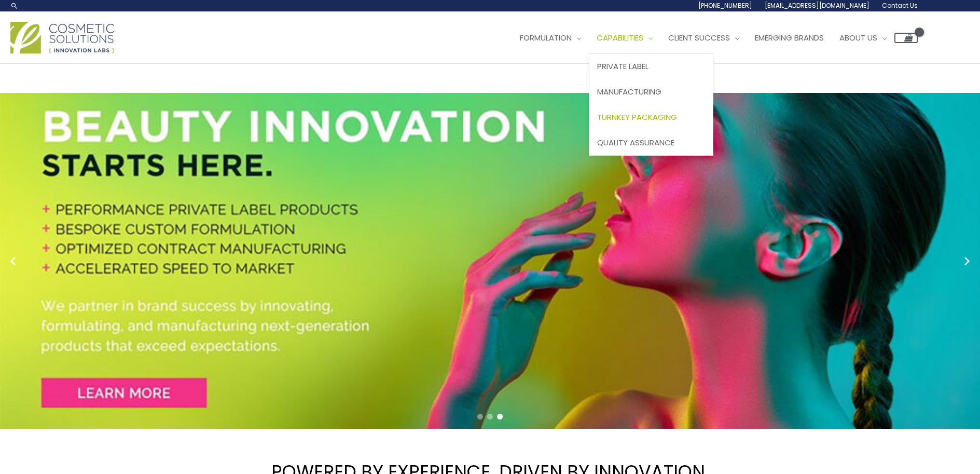 This screenshot has height=474, width=980. What do you see at coordinates (550, 38) in the screenshot?
I see `a: Formulation` at bounding box center [550, 38].